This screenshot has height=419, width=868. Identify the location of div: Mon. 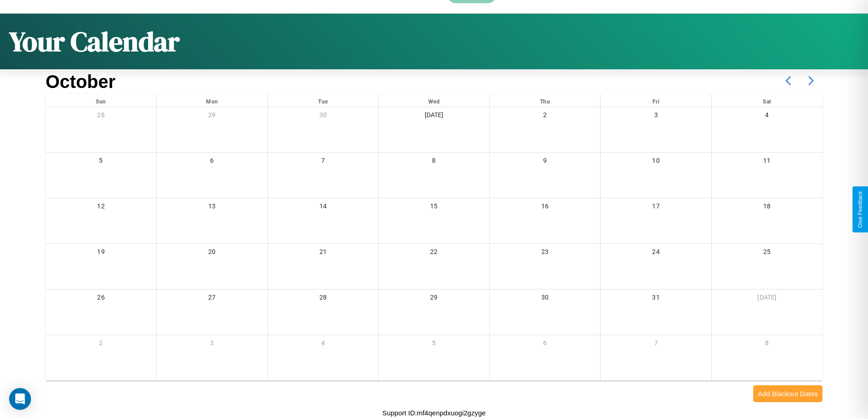
(212, 100).